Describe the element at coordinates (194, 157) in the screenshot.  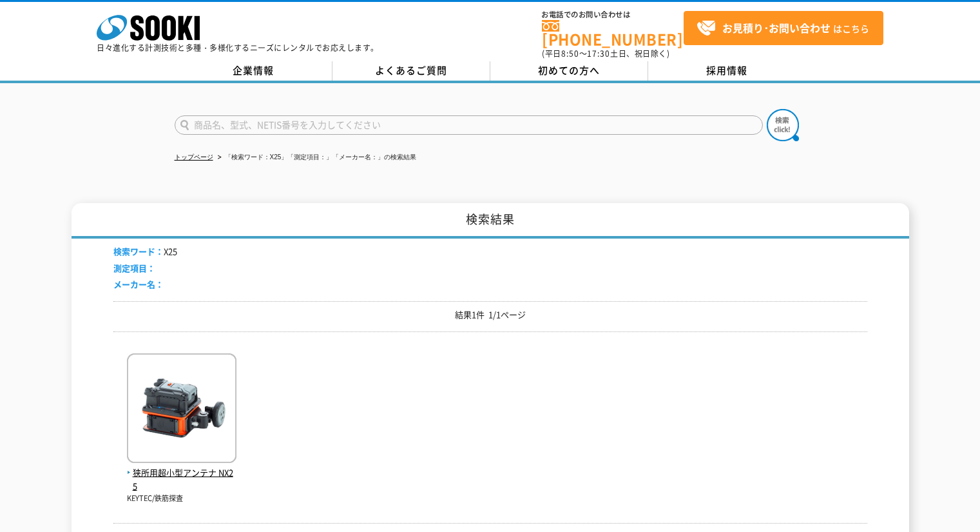
I see `a: トップページ` at that location.